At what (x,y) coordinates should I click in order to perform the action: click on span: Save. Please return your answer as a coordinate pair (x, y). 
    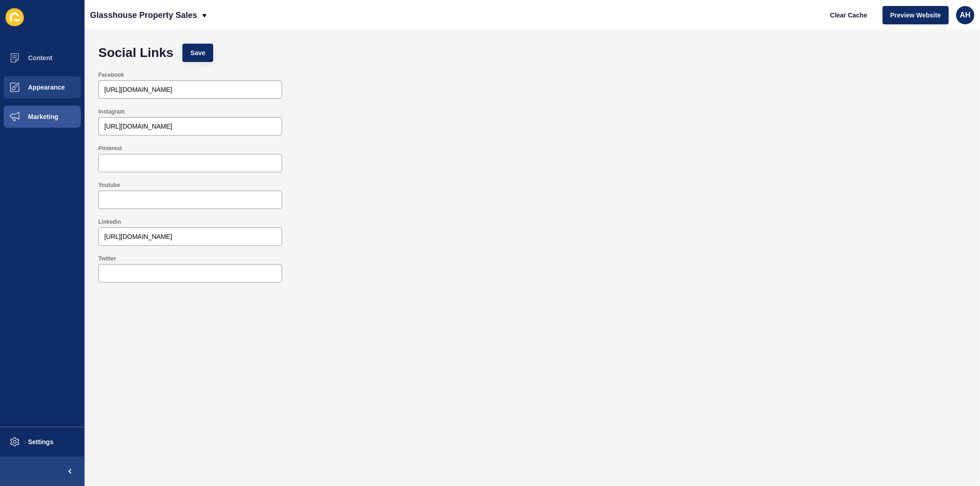
    Looking at the image, I should click on (198, 53).